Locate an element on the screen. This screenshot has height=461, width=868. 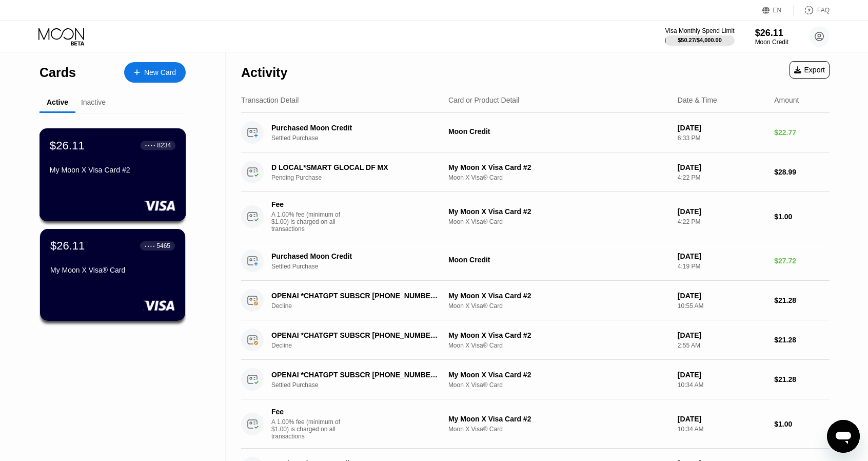
div: 10:55 AM is located at coordinates (722, 306).